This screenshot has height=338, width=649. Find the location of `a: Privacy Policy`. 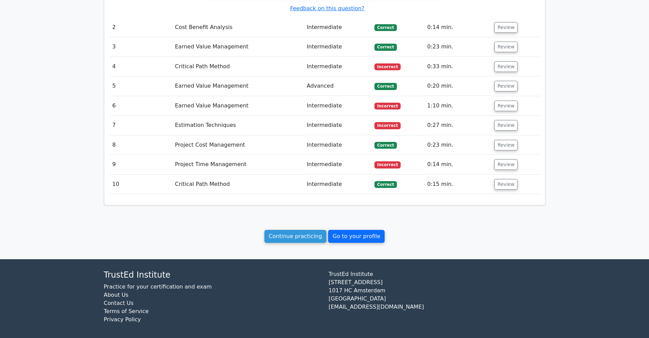

a: Privacy Policy is located at coordinates (122, 319).